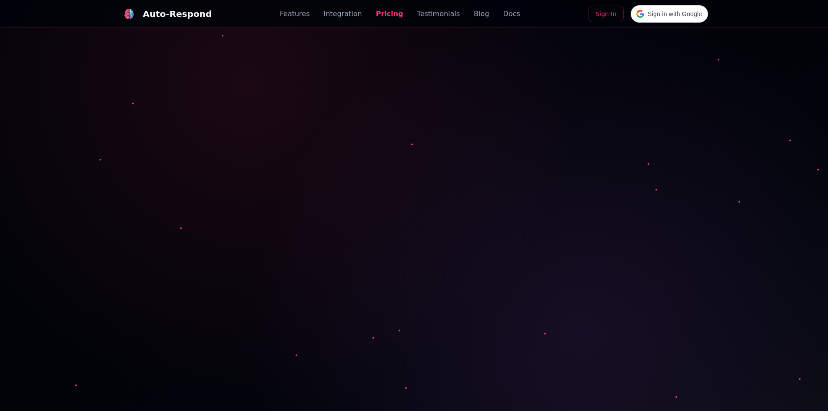 The image size is (828, 411). What do you see at coordinates (511, 14) in the screenshot?
I see `a: Docs` at bounding box center [511, 14].